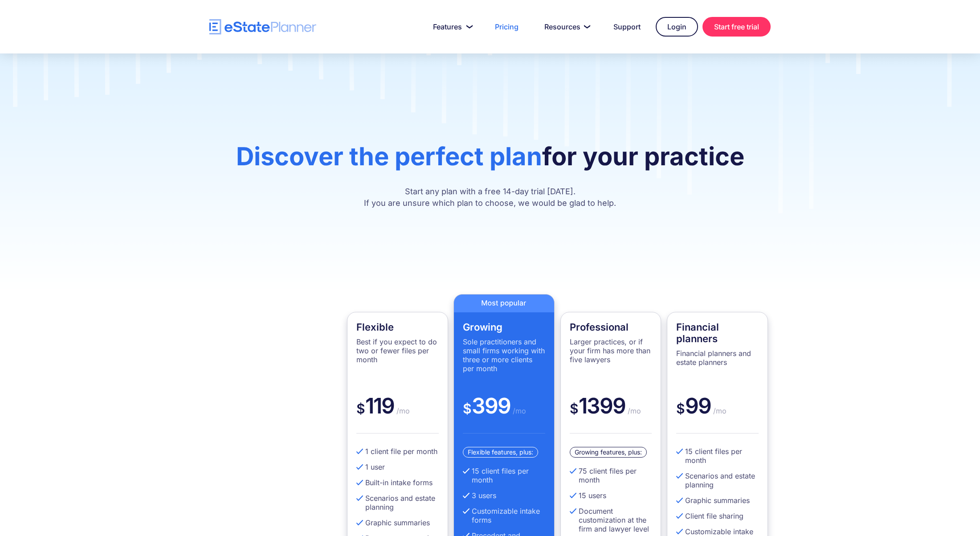  I want to click on div: Growing features, plus:, so click(608, 452).